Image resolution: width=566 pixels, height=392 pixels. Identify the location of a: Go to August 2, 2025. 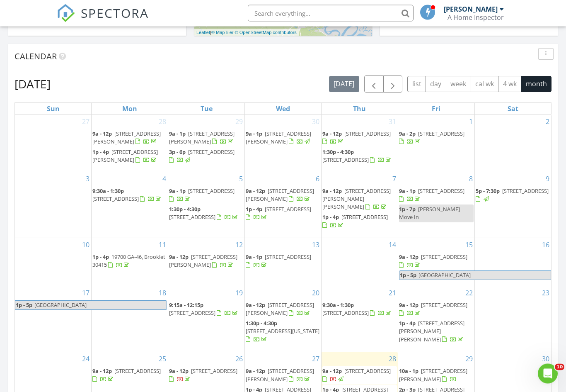
(547, 122).